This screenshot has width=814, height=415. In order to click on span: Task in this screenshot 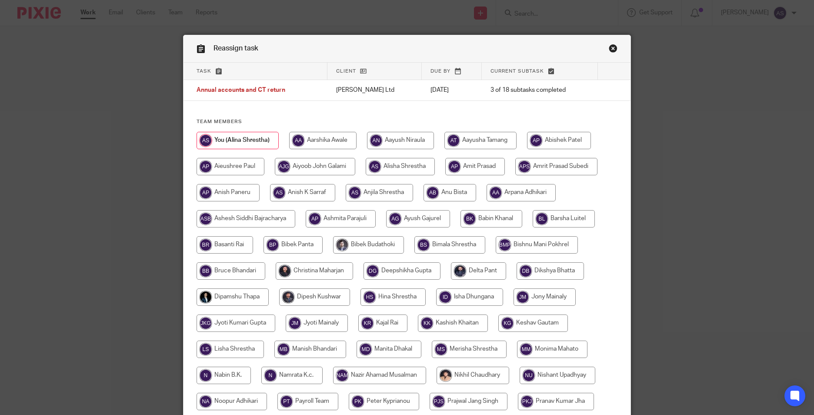, I will do `click(204, 71)`.